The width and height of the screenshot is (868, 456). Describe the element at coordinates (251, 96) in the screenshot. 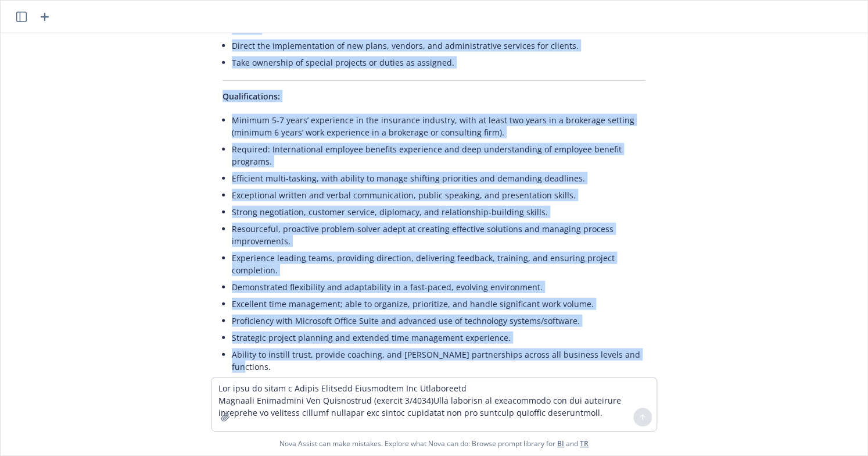

I see `span: Qualifications:` at that location.